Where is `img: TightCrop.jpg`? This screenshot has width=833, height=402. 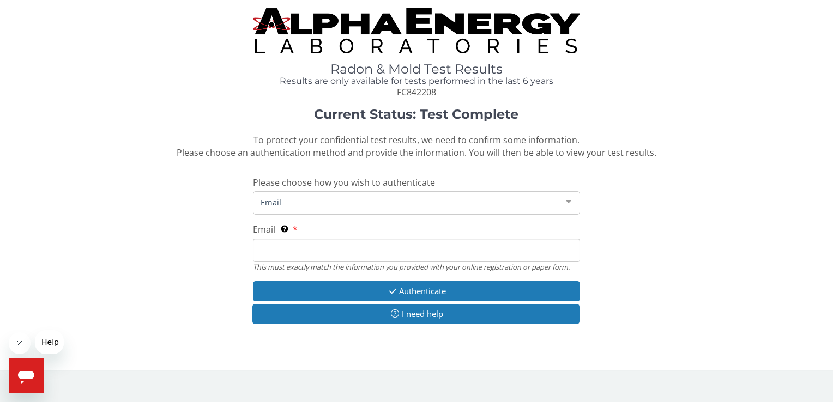 img: TightCrop.jpg is located at coordinates (416, 31).